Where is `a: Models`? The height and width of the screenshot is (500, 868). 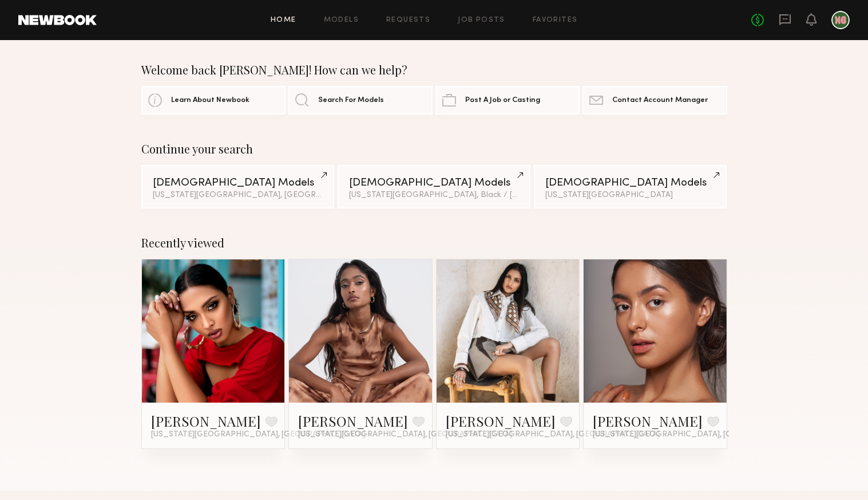
a: Models is located at coordinates (341, 20).